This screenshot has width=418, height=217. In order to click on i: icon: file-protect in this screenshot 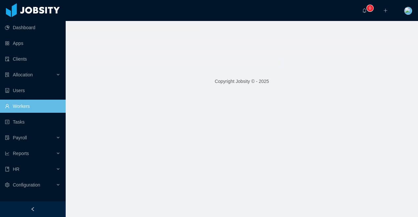, I will do `click(7, 138)`.